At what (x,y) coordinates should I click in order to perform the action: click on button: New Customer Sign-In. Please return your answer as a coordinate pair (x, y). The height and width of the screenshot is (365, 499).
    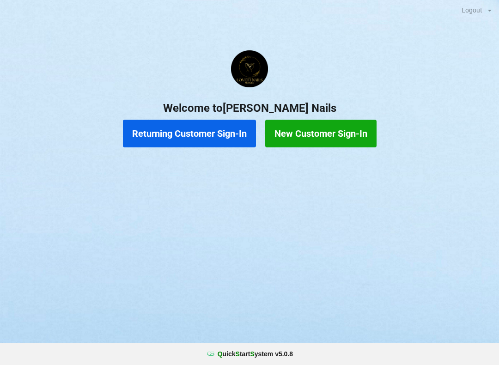
    Looking at the image, I should click on (321, 134).